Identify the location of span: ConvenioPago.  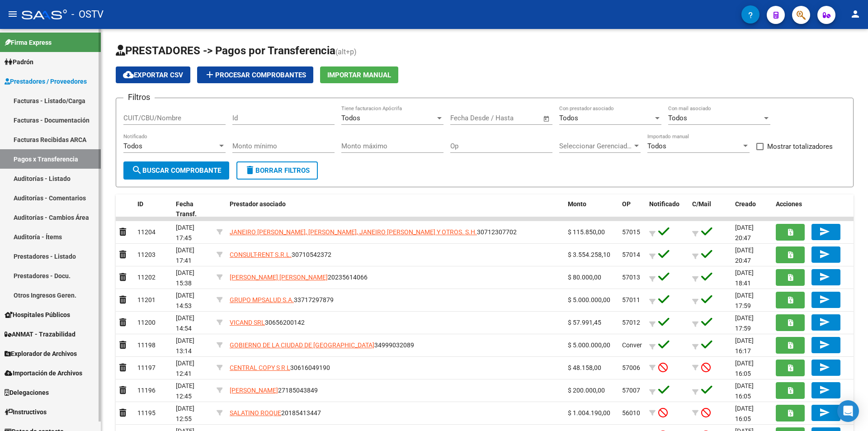
(642, 345).